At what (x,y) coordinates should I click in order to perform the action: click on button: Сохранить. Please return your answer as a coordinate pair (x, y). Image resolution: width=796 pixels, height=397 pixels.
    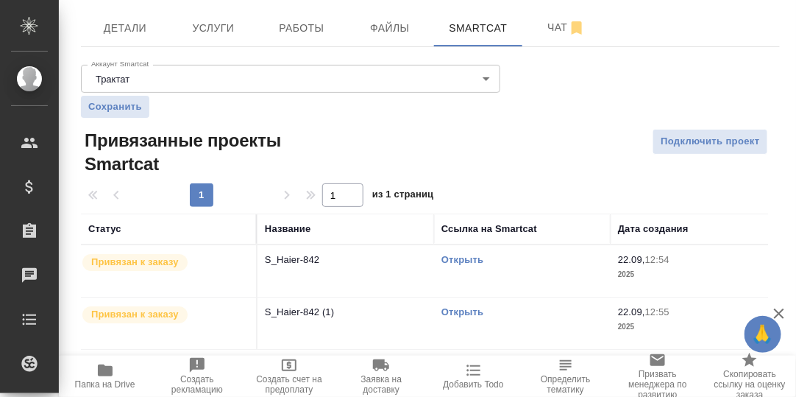
    Looking at the image, I should click on (115, 107).